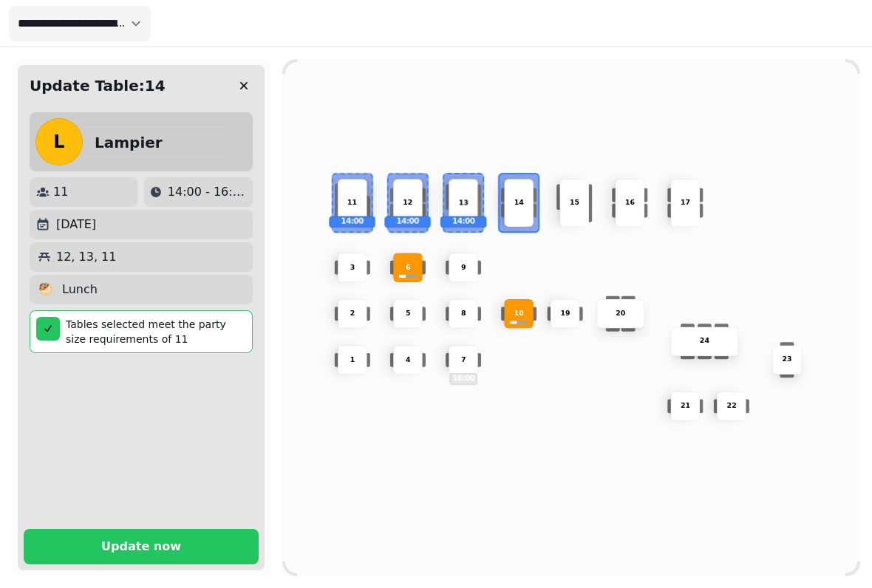  Describe the element at coordinates (141, 547) in the screenshot. I see `button: Update now` at that location.